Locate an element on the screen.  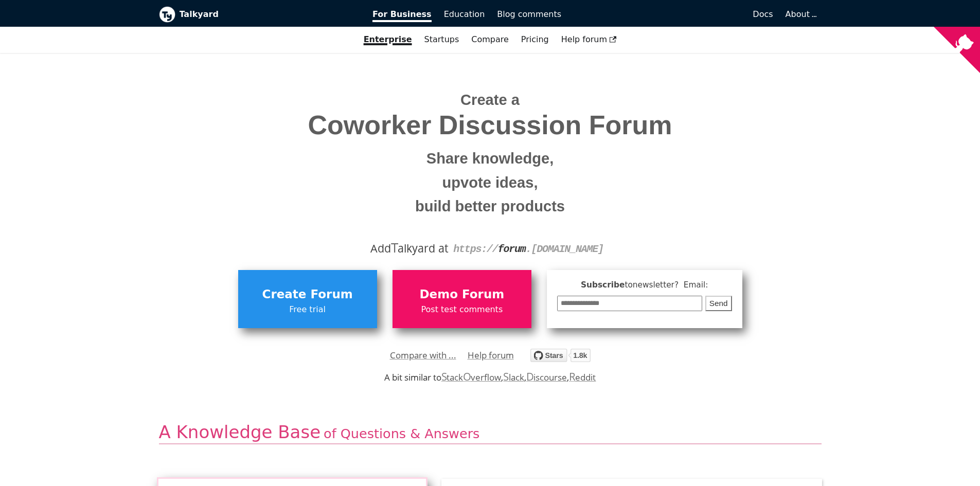
span: Create Forum is located at coordinates (307, 295).